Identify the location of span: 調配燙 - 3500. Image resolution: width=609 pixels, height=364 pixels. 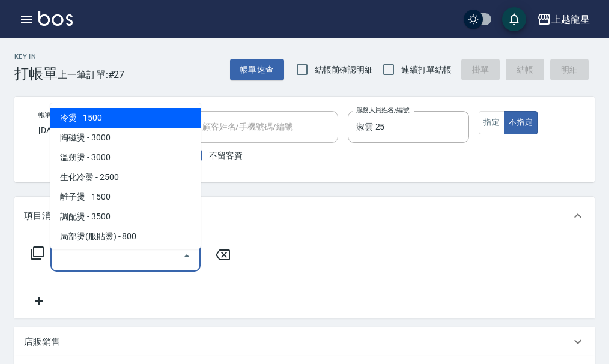
(125, 217).